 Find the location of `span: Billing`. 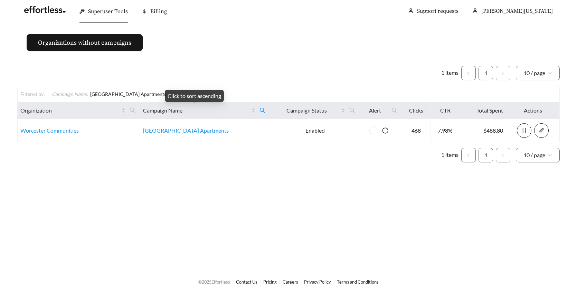

span: Billing is located at coordinates (159, 11).